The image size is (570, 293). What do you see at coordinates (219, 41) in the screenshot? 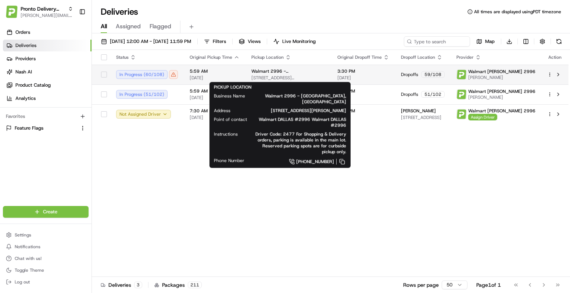
I see `span: Filters` at bounding box center [219, 41].